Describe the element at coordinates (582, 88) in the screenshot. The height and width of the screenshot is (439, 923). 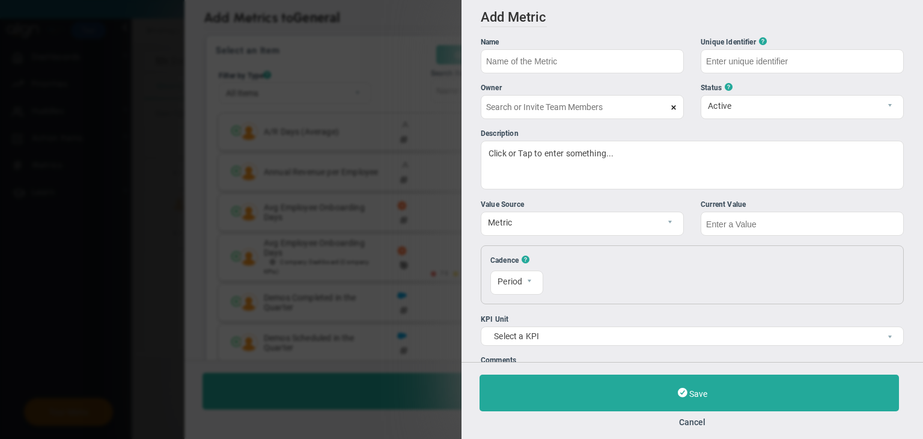
I see `div: Owner` at that location.